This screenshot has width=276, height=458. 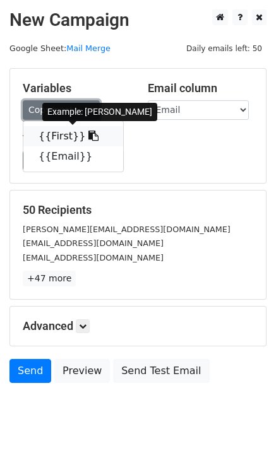 I want to click on small: Google Sheet:, so click(x=60, y=48).